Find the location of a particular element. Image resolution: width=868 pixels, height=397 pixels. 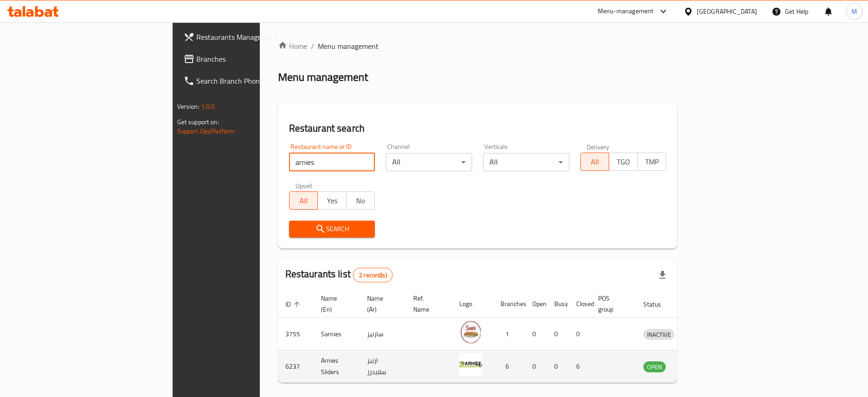

a: Restaurants Management is located at coordinates (246, 37).